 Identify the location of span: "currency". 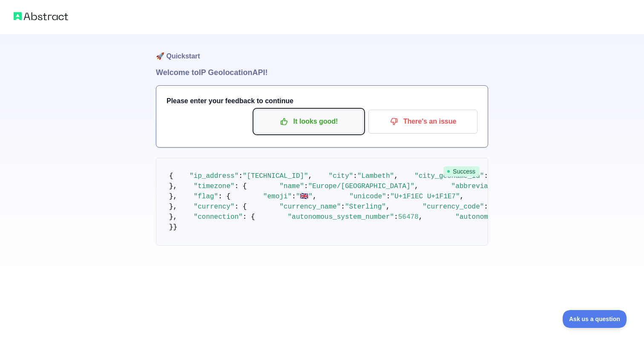
(214, 207).